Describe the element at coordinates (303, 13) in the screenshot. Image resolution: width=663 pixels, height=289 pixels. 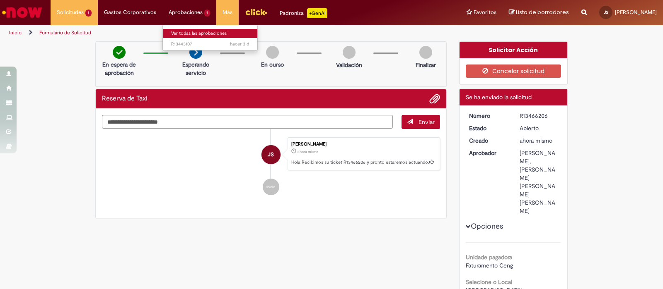
I see `div: Padroniza` at that location.